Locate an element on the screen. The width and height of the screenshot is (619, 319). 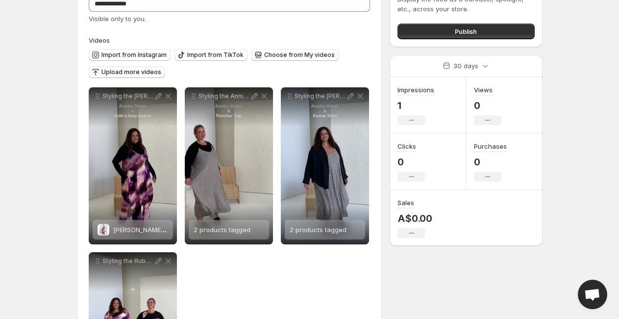
span: Upload more videos is located at coordinates (131, 72).